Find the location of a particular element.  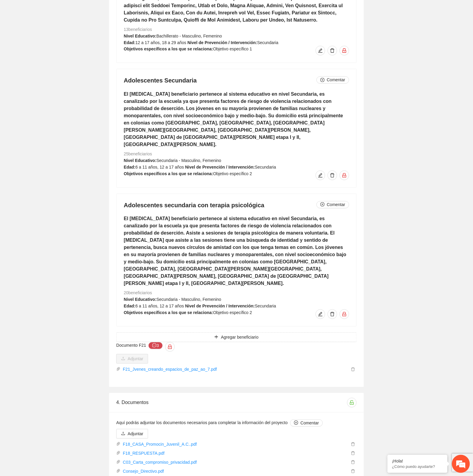

span: Agregar beneficiario is located at coordinates (240, 338).